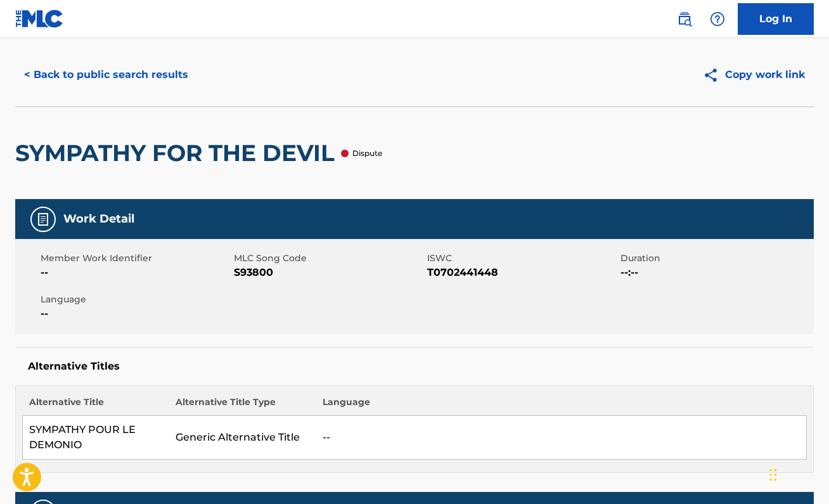 This screenshot has width=829, height=504. I want to click on span: MLC Song Code, so click(329, 258).